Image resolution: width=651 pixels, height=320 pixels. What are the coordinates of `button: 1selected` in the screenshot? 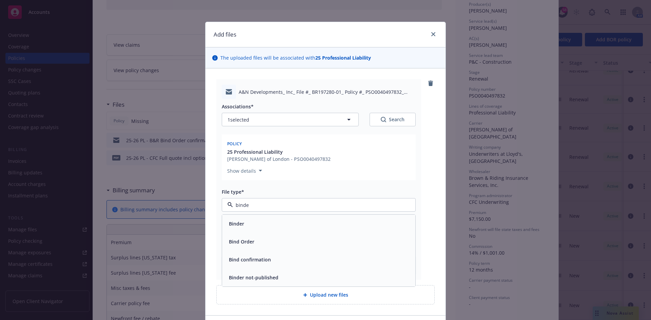 It's located at (290, 120).